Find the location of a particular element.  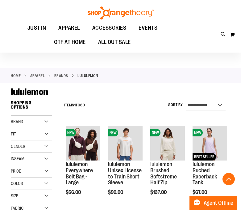

span: 69 is located at coordinates (82, 105).